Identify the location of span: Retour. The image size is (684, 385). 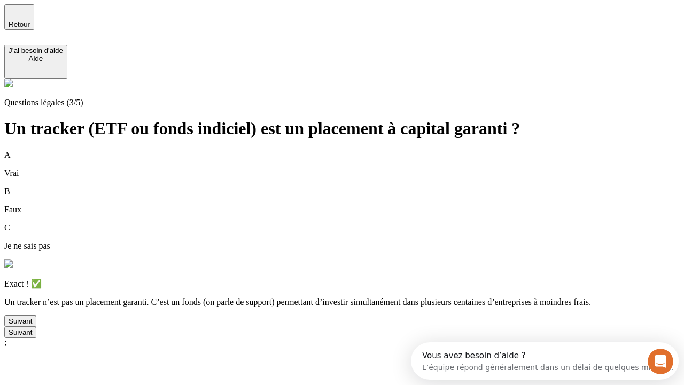
(19, 24).